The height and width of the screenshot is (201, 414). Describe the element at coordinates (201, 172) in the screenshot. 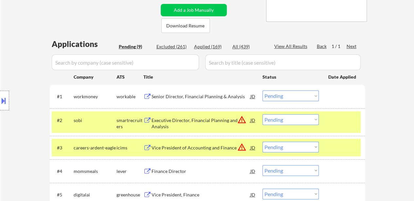

I see `div: Finance Director` at that location.